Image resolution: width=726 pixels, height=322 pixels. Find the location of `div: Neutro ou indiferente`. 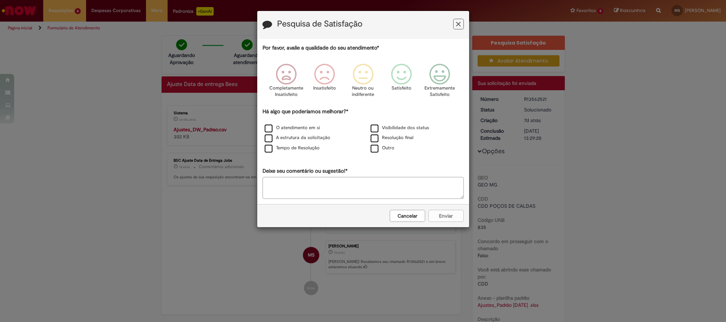

div: Neutro ou indiferente is located at coordinates (363, 83).